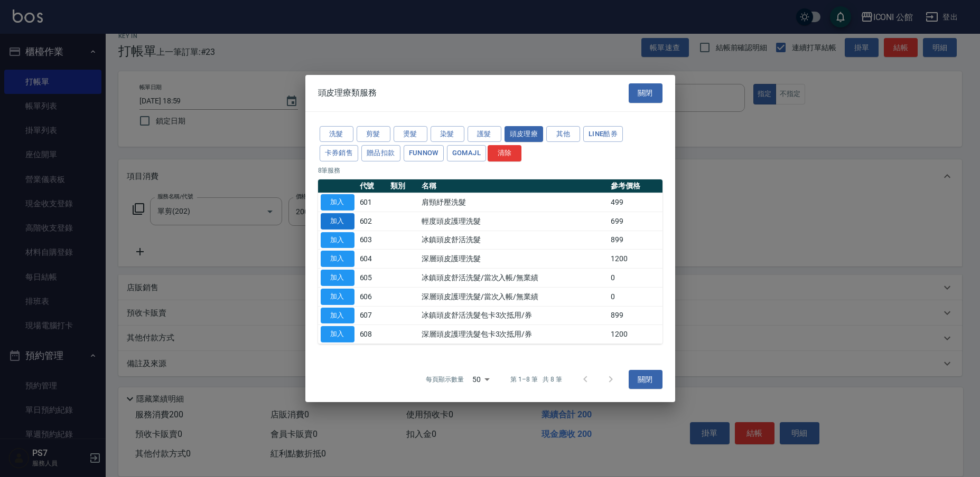 The height and width of the screenshot is (477, 980). What do you see at coordinates (336, 134) in the screenshot?
I see `button: 洗髮` at bounding box center [336, 134].